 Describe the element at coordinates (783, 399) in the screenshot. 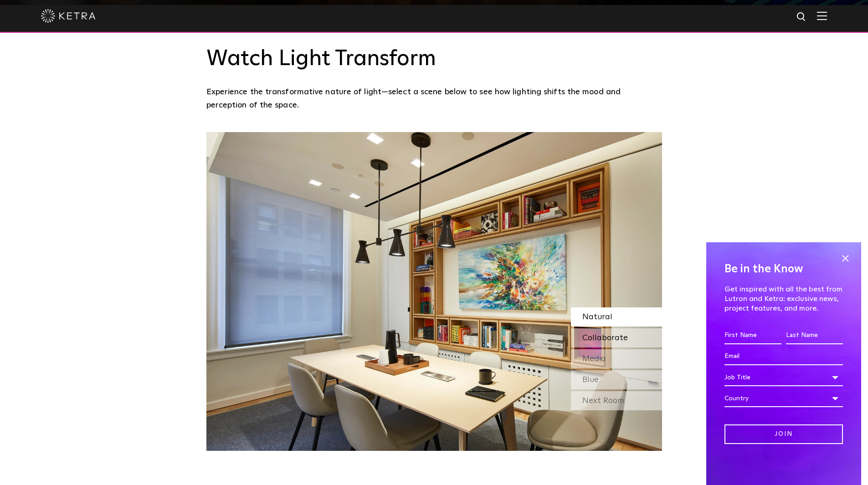

I see `div: Country` at that location.